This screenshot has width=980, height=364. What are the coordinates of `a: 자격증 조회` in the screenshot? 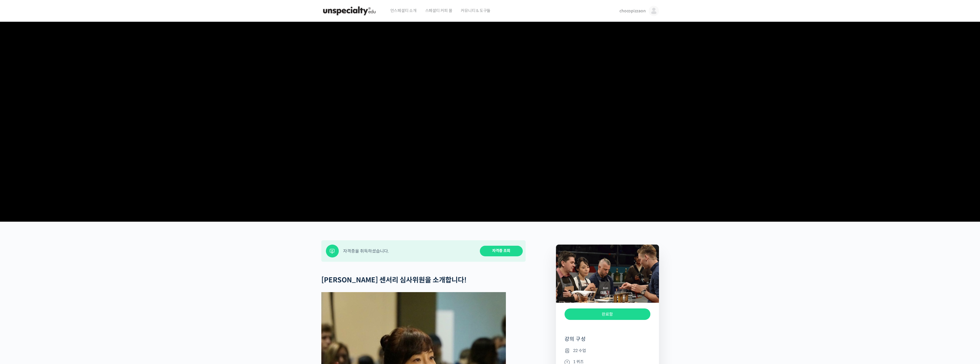 It's located at (501, 251).